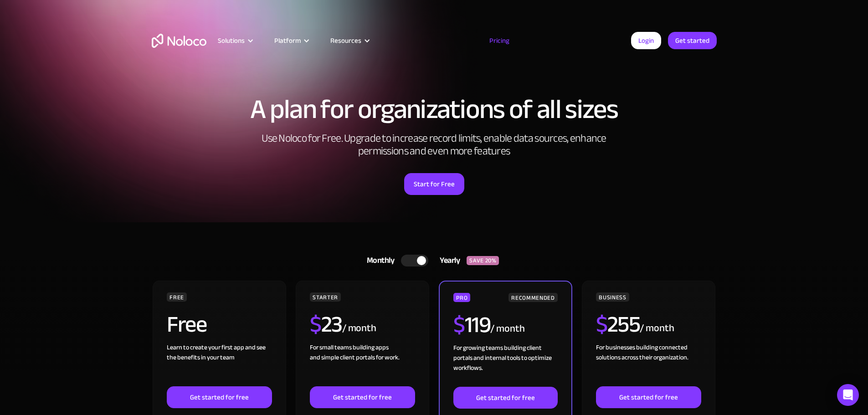  Describe the element at coordinates (613, 297) in the screenshot. I see `div: BUSINESS` at that location.